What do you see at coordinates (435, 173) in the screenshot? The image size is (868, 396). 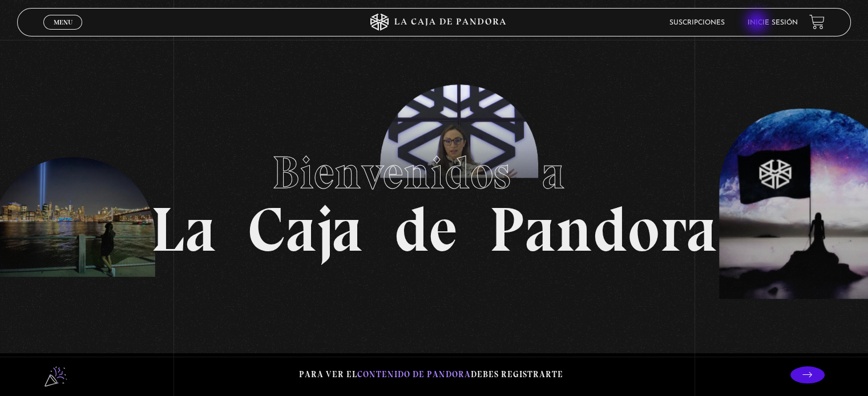 I see `span: Bienvenidos a` at bounding box center [435, 173].